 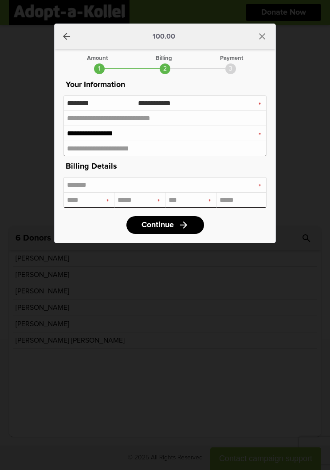 I want to click on a: arrow_back, so click(x=67, y=36).